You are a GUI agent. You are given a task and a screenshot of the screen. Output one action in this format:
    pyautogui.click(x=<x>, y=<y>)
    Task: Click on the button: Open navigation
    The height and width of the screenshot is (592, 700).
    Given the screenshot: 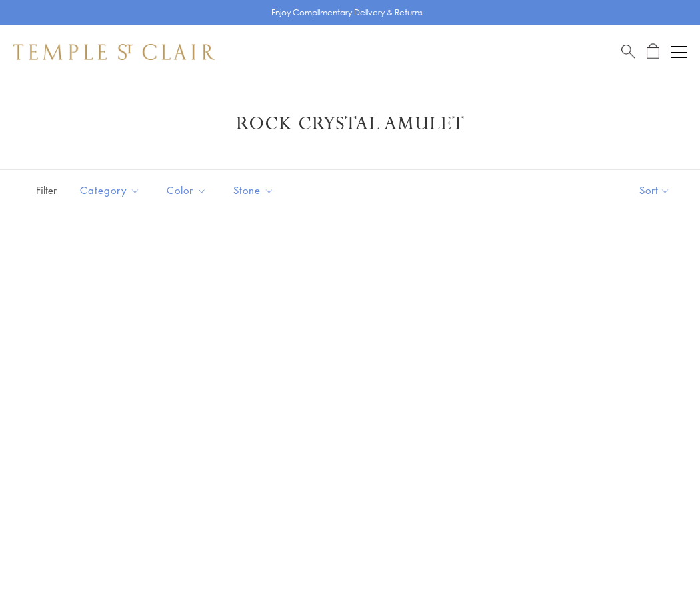 What is the action you would take?
    pyautogui.click(x=678, y=52)
    